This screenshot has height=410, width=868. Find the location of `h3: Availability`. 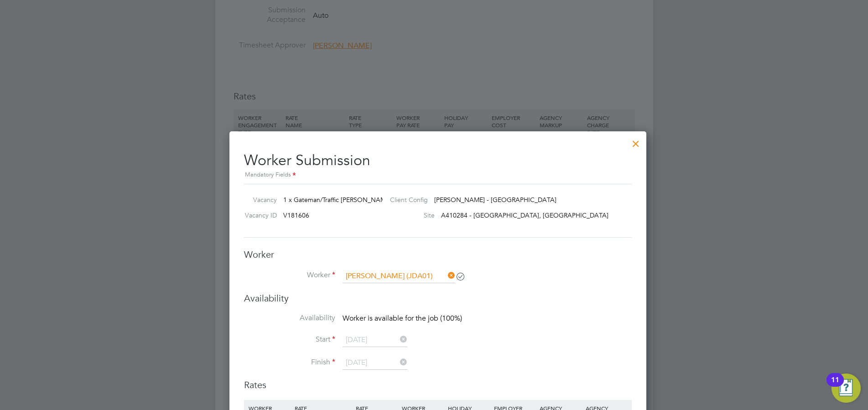

h3: Availability is located at coordinates (438, 298).